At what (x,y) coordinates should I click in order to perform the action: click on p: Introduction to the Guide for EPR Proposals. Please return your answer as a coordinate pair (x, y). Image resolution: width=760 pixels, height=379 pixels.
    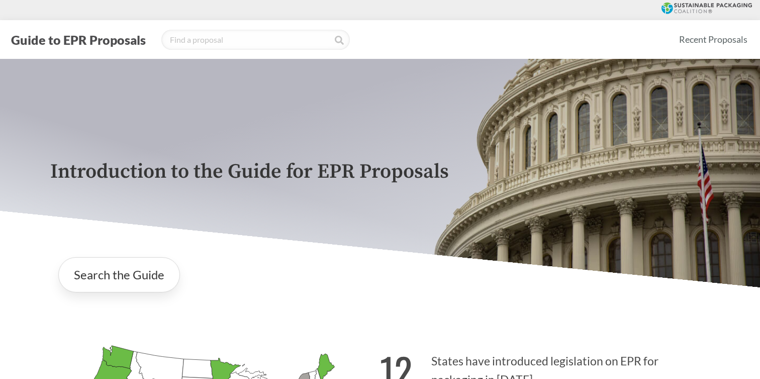
    Looking at the image, I should click on (380, 171).